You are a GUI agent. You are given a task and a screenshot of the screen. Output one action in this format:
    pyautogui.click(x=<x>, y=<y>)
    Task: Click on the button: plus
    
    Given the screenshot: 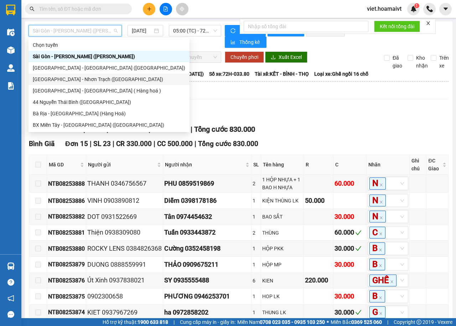 What is the action you would take?
    pyautogui.click(x=149, y=9)
    